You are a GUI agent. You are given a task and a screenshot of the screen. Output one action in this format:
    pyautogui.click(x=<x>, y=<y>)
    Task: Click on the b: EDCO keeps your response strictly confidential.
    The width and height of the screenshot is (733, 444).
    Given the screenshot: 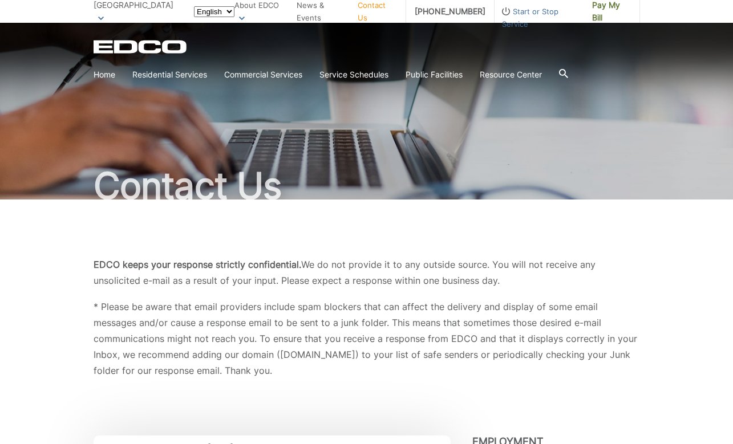 What is the action you would take?
    pyautogui.click(x=197, y=265)
    